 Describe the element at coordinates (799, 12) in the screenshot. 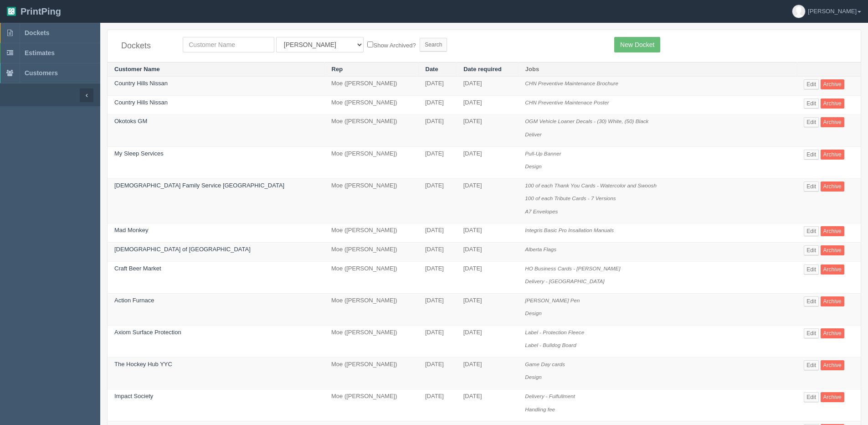

I see `img: avatar_default-7531ab5dedf162e01f1e0bb0964e6a185e93c5c22dfe317fb01d7f8cd2b1632c.jpg` at that location.